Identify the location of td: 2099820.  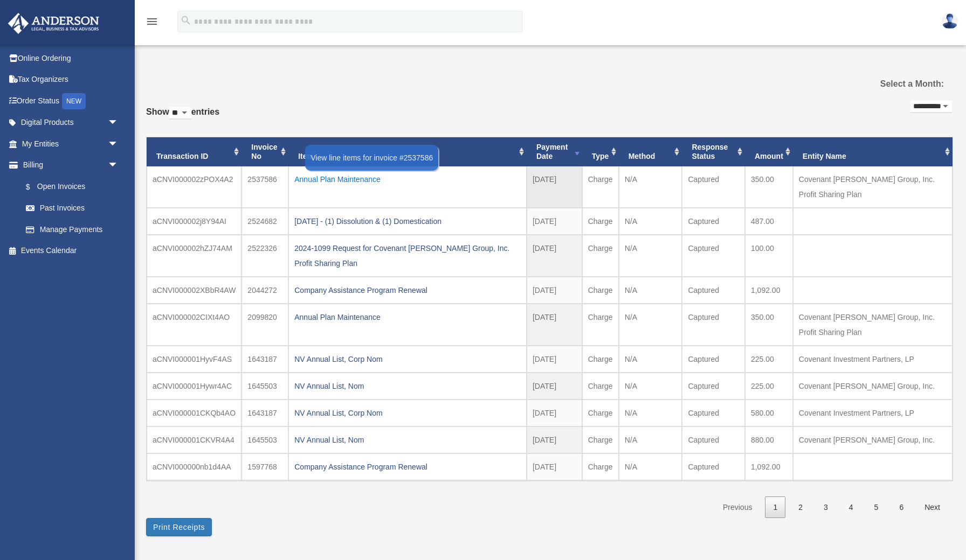
(265, 325).